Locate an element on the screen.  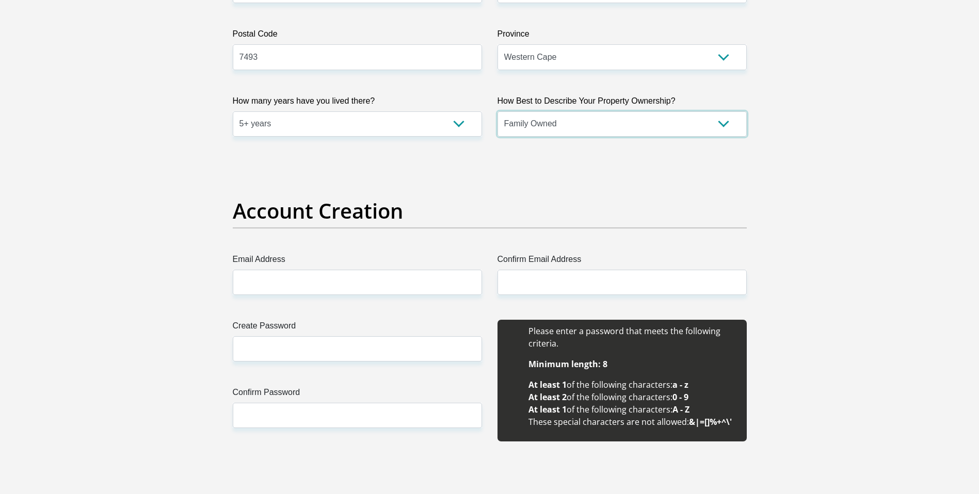
input: Confirm Email Address is located at coordinates (622, 282).